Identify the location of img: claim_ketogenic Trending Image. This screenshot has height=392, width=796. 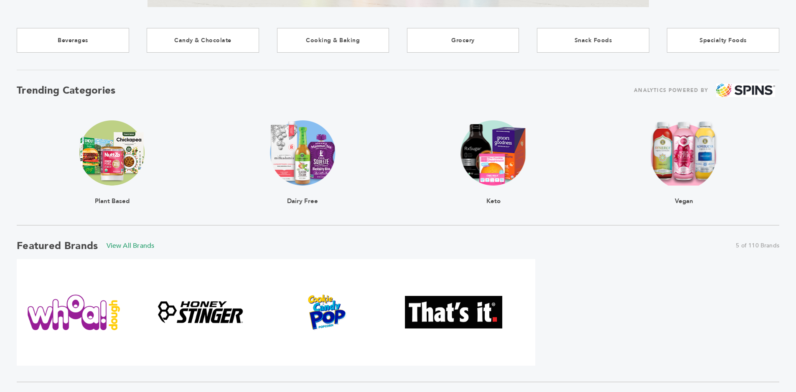
(493, 153).